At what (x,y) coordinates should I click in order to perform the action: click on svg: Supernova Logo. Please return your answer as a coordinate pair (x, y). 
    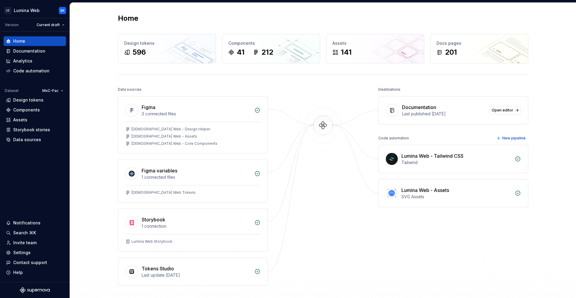
    Looking at the image, I should click on (35, 290).